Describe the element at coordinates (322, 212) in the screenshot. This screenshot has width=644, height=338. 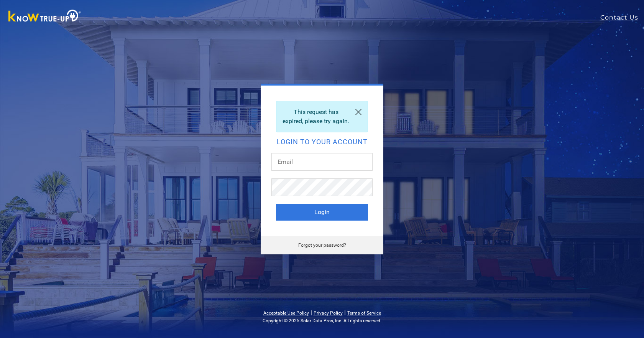
I see `button: Login` at that location.